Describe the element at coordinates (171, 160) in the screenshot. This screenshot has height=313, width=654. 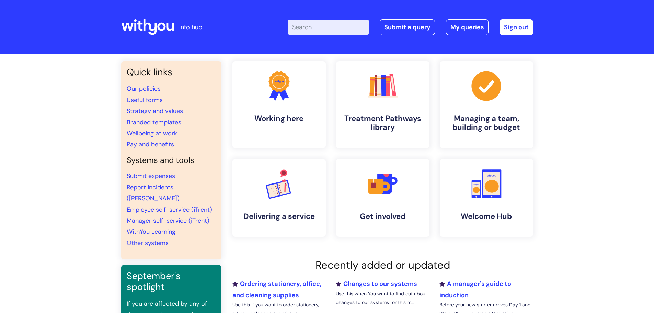
I see `h4: Systems and tools` at that location.